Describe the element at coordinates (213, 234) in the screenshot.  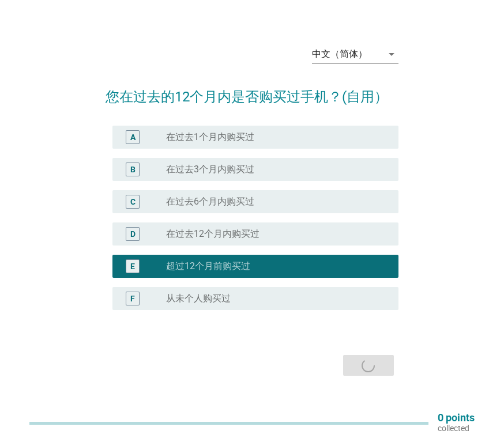
I see `label: 在过去12个月内购买过` at that location.